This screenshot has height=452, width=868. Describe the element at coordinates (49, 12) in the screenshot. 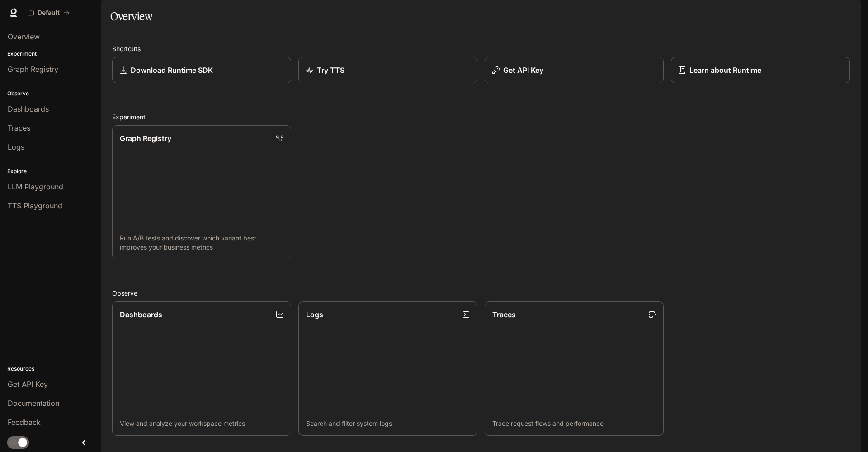

I see `p: Default` at that location.